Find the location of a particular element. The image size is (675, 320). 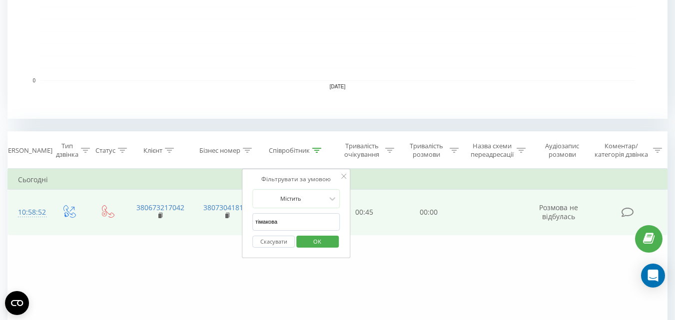

input: Введіть значення is located at coordinates (296, 222).